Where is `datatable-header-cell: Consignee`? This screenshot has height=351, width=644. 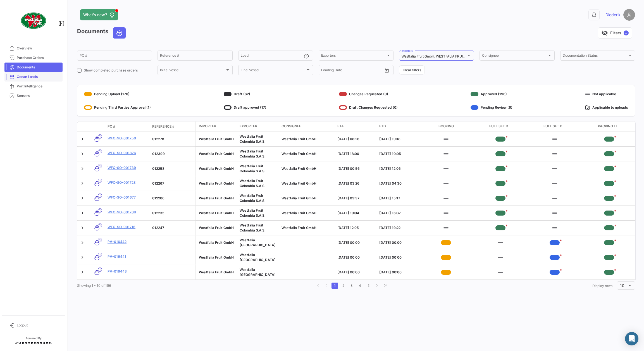 datatable-header-cell: Consignee is located at coordinates (307, 127).